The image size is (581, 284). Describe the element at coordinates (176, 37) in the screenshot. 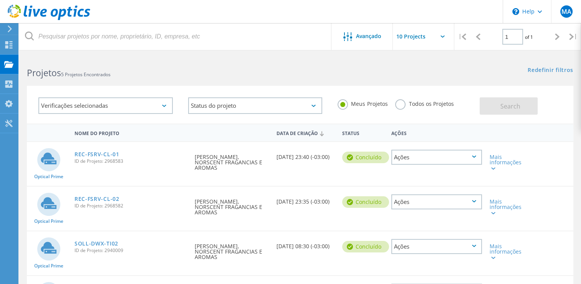

I see `input: Pesquisar projetos por nome, proprietário, ID, empresa, etc` at that location.